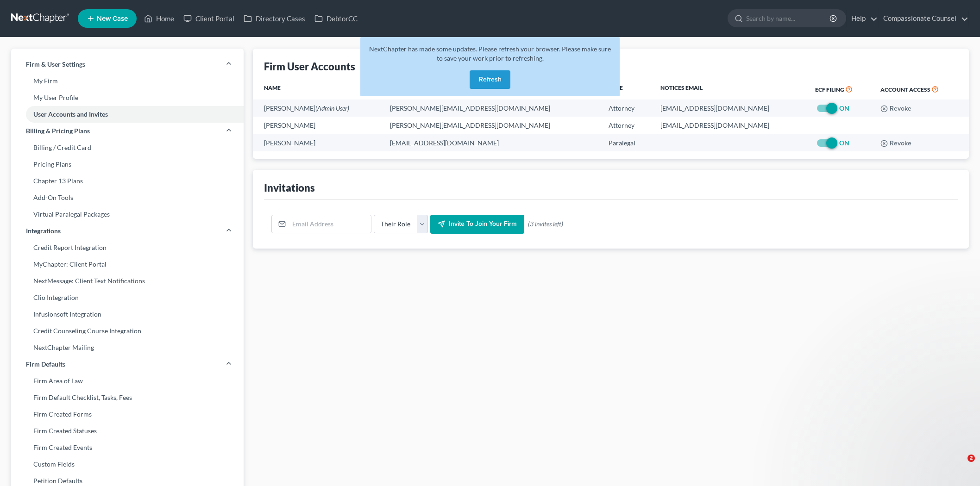 Image resolution: width=980 pixels, height=486 pixels. What do you see at coordinates (112, 19) in the screenshot?
I see `span: New Case` at bounding box center [112, 19].